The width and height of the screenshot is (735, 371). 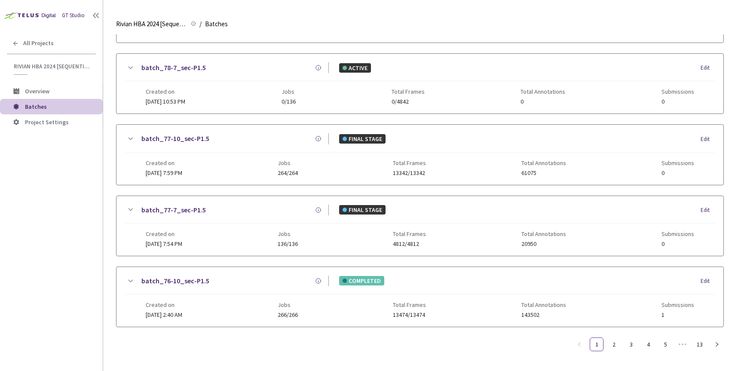 What do you see at coordinates (597, 344) in the screenshot?
I see `li: 1` at bounding box center [597, 344].